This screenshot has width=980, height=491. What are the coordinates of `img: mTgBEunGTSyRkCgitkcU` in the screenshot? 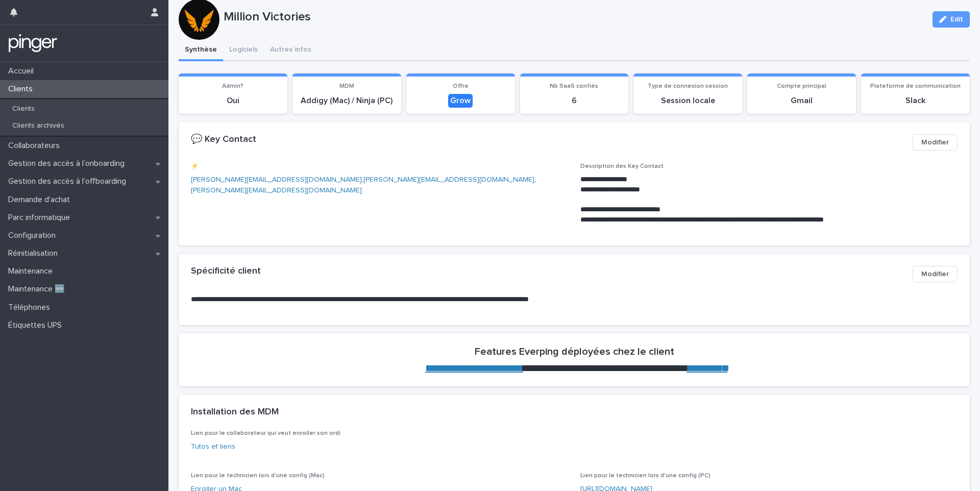 It's located at (32, 43).